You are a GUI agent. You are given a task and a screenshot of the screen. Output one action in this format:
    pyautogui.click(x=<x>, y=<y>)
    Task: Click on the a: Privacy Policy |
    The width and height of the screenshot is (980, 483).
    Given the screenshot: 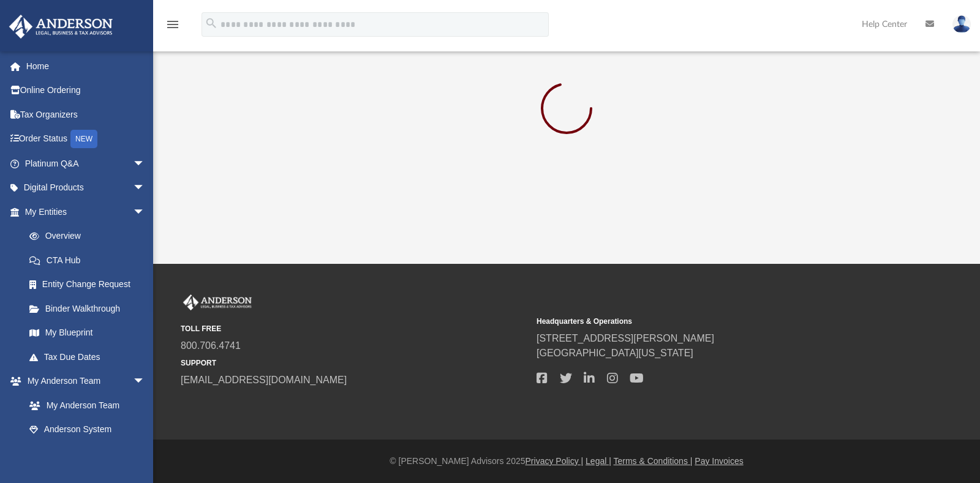 What is the action you would take?
    pyautogui.click(x=554, y=461)
    